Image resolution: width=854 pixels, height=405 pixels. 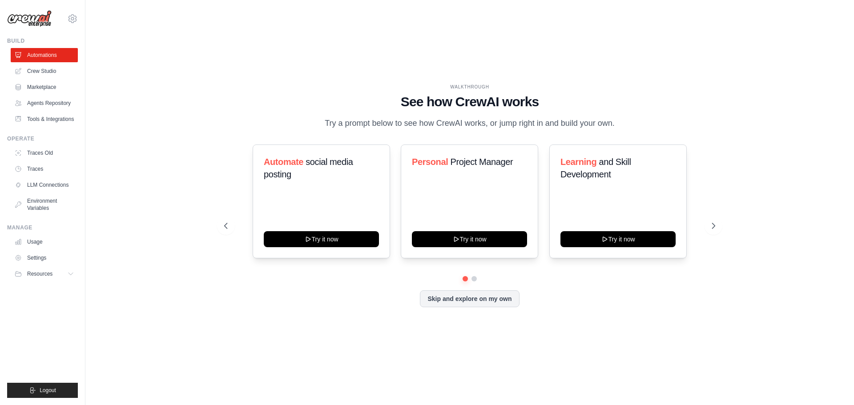 I want to click on button: Skip and explore on my own, so click(x=469, y=299).